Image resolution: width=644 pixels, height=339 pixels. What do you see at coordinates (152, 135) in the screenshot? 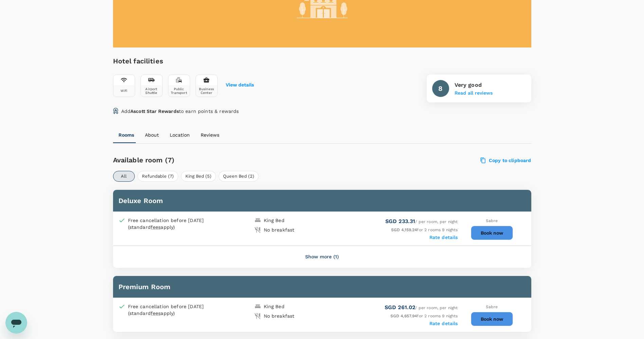
I see `p: About` at bounding box center [152, 135].